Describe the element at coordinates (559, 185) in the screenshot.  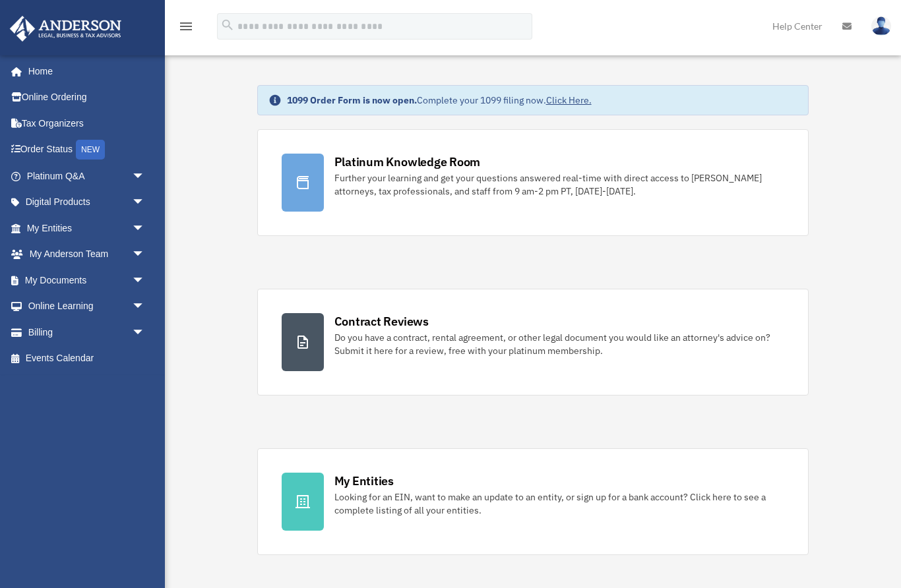
I see `div: Further your learning and get your questions answered real-time with direct access to [PERSON_NAM...` at that location.